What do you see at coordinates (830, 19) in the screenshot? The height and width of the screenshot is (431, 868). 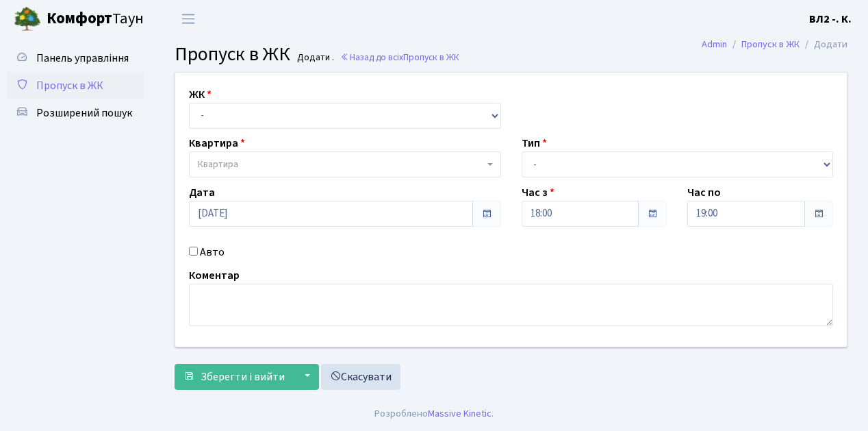 I see `b: ВЛ2 -. К.` at bounding box center [830, 19].